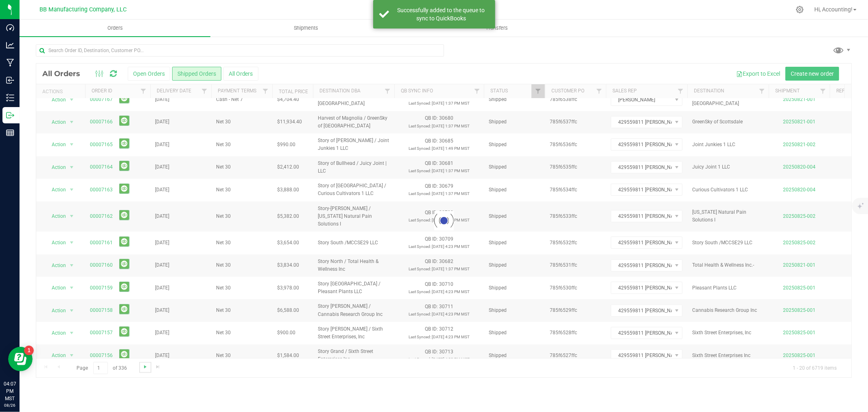 This screenshot has width=868, height=412. Describe the element at coordinates (5, 4) in the screenshot. I see `span: 1` at that location.